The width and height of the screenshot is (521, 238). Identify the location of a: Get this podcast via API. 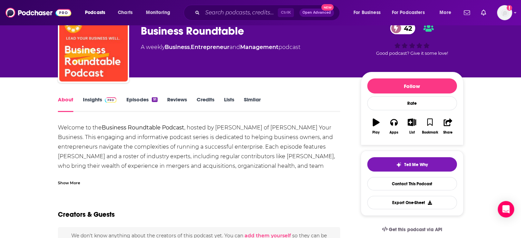
(412, 230).